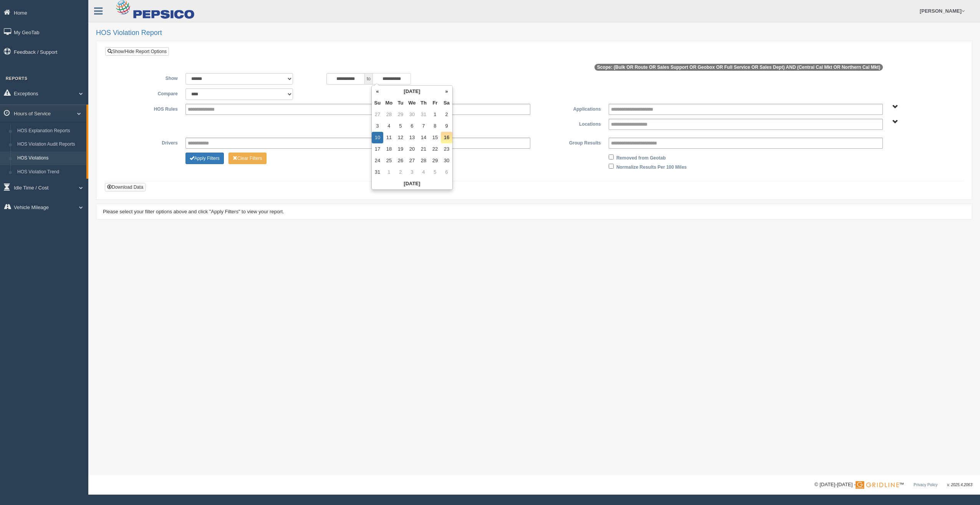  I want to click on td: 8, so click(435, 126).